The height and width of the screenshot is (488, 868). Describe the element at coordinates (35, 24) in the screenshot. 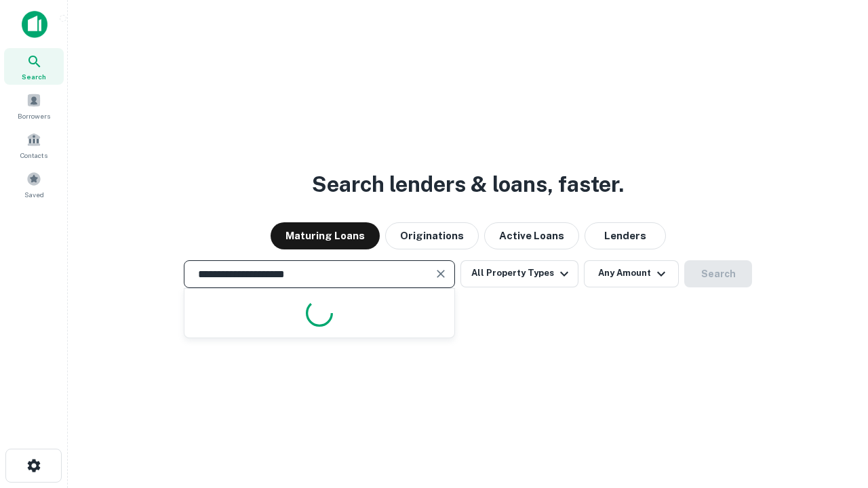

I see `img: capitalize-icon.png` at that location.